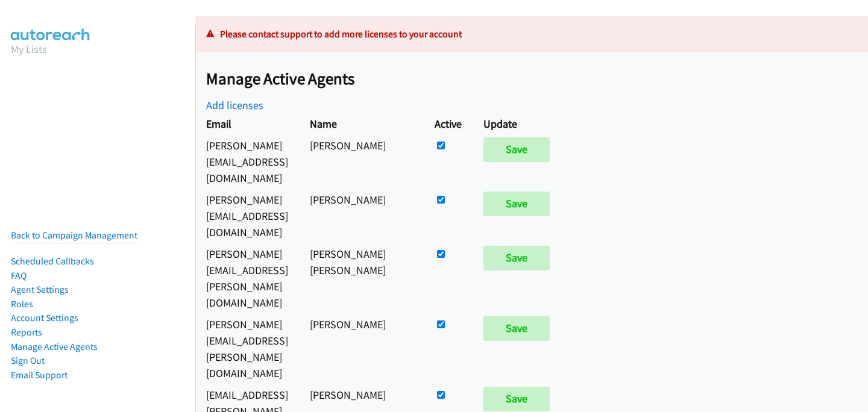 The image size is (868, 412). What do you see at coordinates (27, 332) in the screenshot?
I see `a: Reports` at bounding box center [27, 332].